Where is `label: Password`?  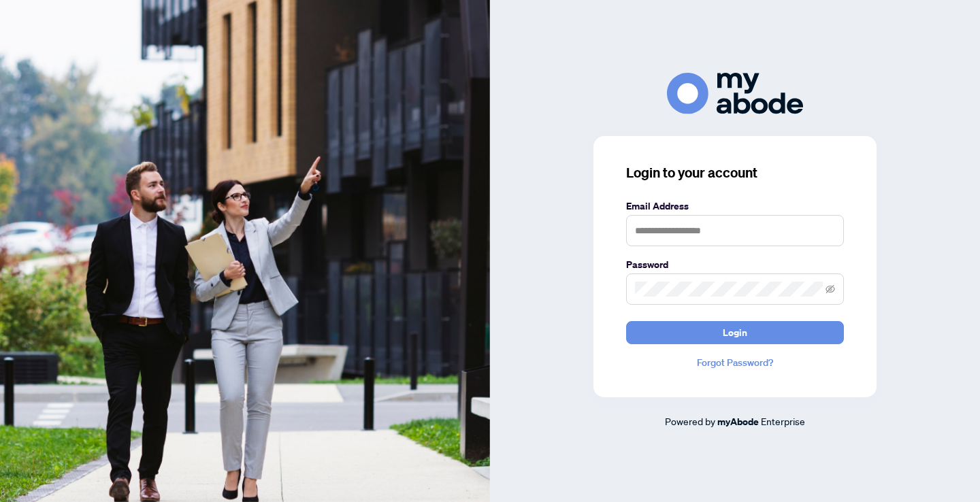
label: Password is located at coordinates (735, 264).